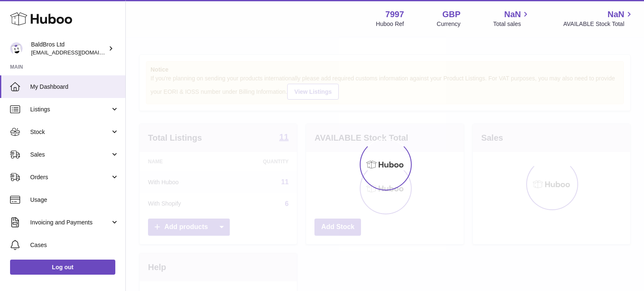  What do you see at coordinates (598, 19) in the screenshot?
I see `a: NaN AVAILABLE Stock Total` at bounding box center [598, 19].